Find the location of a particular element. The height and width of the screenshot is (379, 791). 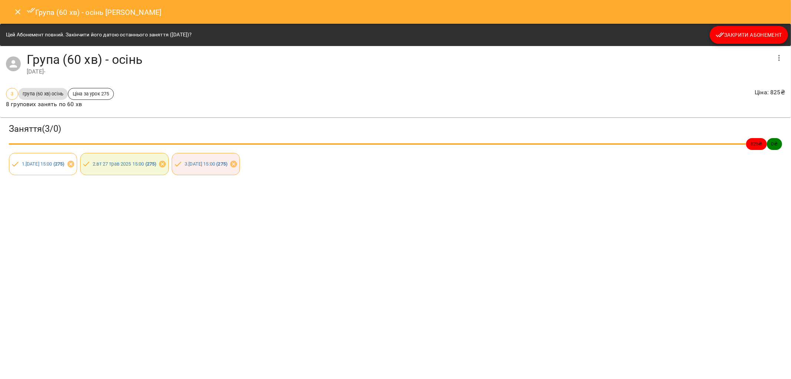

span: Ціна за урок 275 is located at coordinates (91, 93).